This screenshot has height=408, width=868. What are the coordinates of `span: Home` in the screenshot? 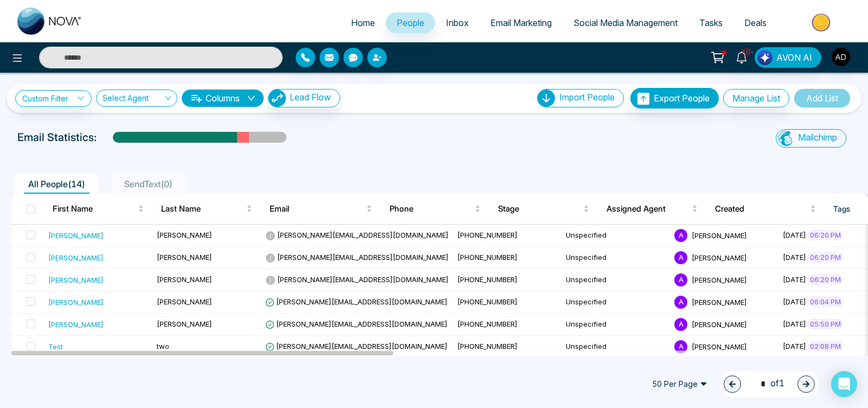 It's located at (363, 23).